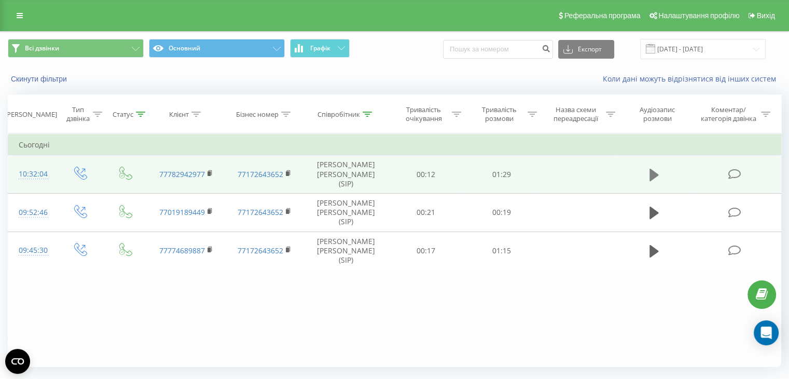 The image size is (789, 379). What do you see at coordinates (586, 49) in the screenshot?
I see `button: Експорт` at bounding box center [586, 49].